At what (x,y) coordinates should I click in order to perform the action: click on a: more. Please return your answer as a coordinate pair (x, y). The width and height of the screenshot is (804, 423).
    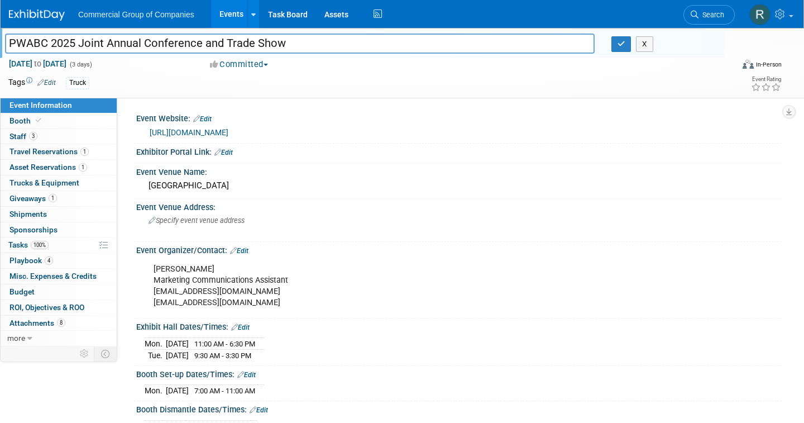
    Looking at the image, I should click on (59, 338).